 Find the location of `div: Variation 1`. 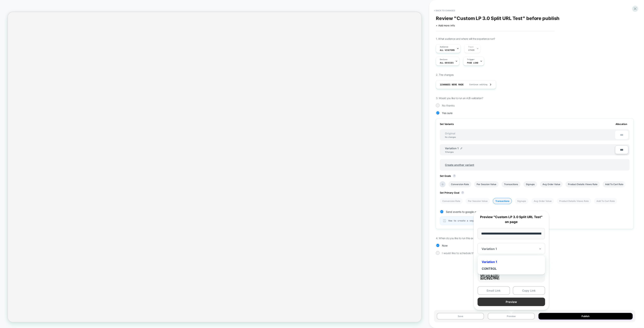

div: Variation 1 is located at coordinates (511, 262).